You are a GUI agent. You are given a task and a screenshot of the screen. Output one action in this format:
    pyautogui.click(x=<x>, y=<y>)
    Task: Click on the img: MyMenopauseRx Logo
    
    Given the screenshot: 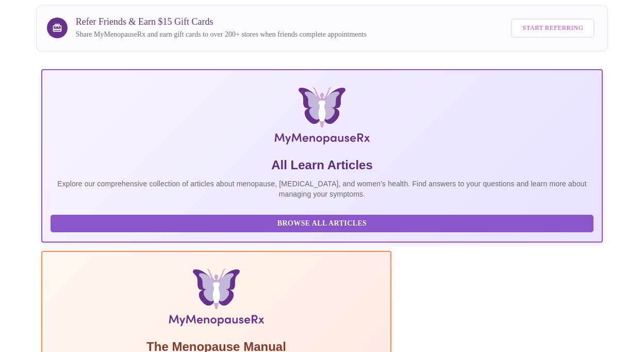 What is the action you would take?
    pyautogui.click(x=322, y=118)
    